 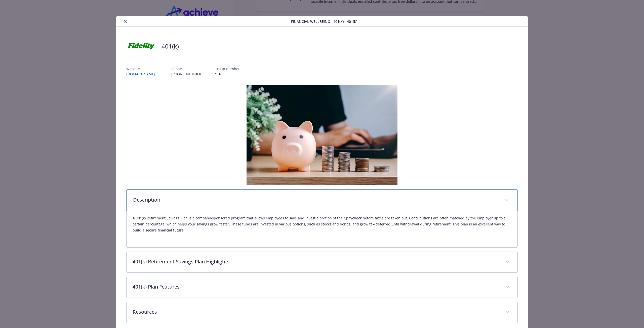 What do you see at coordinates (227, 74) in the screenshot?
I see `p: N/A` at bounding box center [227, 74].